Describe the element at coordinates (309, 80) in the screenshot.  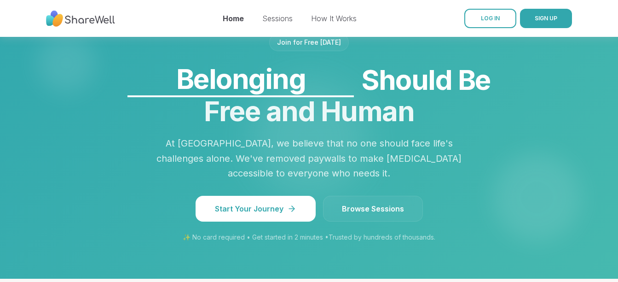
I see `span: Should Be` at that location.